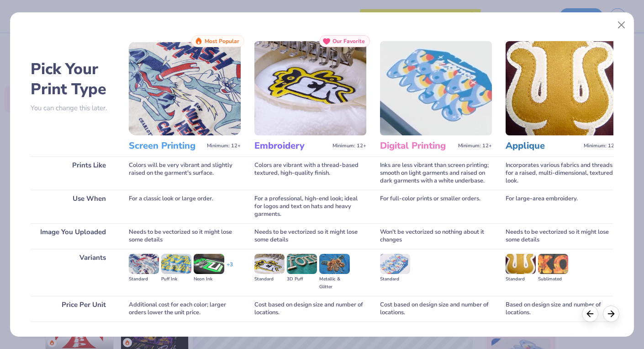 This screenshot has width=644, height=349. I want to click on div: Colors are vibrant with a thread-based textured, high-quality finish., so click(310, 173).